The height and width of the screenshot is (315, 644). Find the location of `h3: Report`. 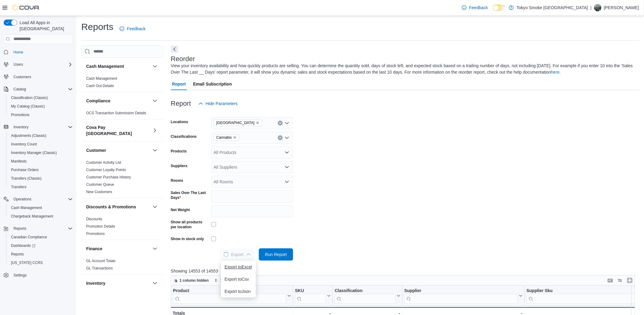

h3: Report is located at coordinates (181, 103).